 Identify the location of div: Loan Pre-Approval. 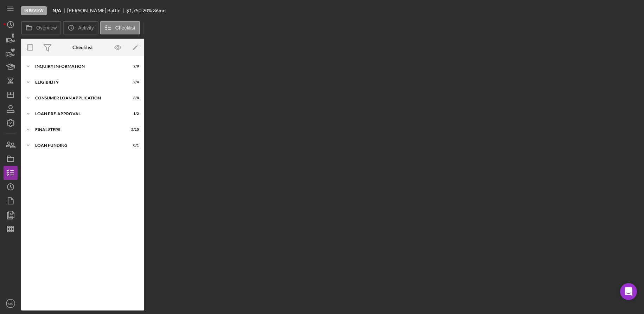
(78, 114).